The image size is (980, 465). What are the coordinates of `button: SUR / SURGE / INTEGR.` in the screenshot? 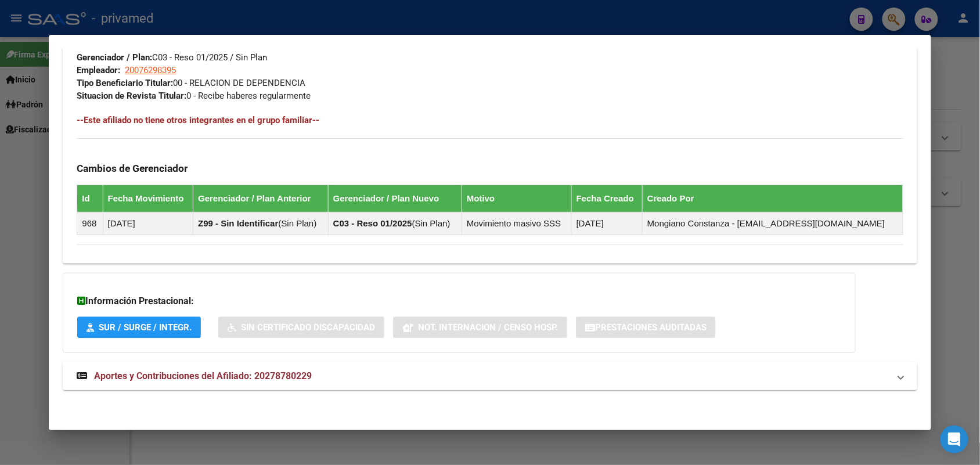 It's located at (139, 327).